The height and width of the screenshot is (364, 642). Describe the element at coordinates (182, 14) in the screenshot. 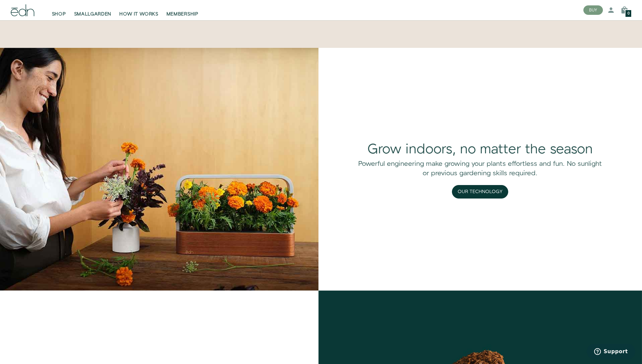

I see `span: MEMBERSHIP` at that location.